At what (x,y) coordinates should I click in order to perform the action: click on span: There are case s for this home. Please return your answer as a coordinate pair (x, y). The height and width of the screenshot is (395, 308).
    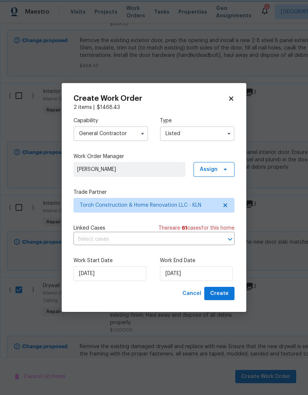
    Looking at the image, I should click on (196, 228).